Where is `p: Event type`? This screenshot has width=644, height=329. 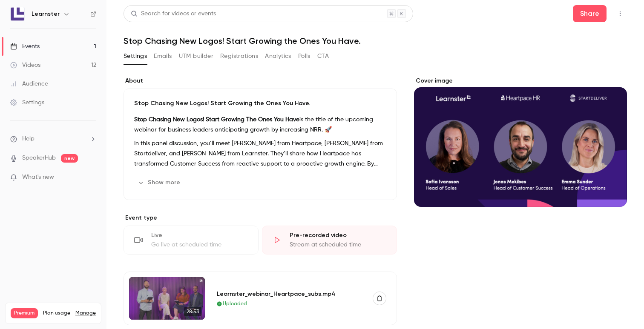 p: Event type is located at coordinates (260, 218).